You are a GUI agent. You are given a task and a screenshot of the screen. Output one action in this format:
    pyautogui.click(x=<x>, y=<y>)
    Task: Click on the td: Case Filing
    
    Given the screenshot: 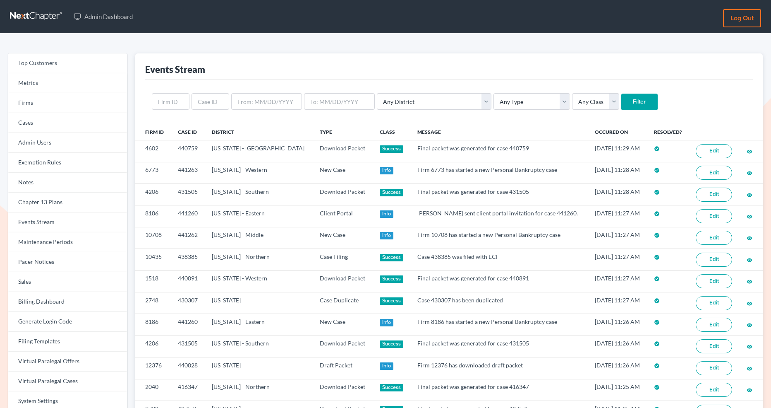 What is the action you would take?
    pyautogui.click(x=343, y=259)
    